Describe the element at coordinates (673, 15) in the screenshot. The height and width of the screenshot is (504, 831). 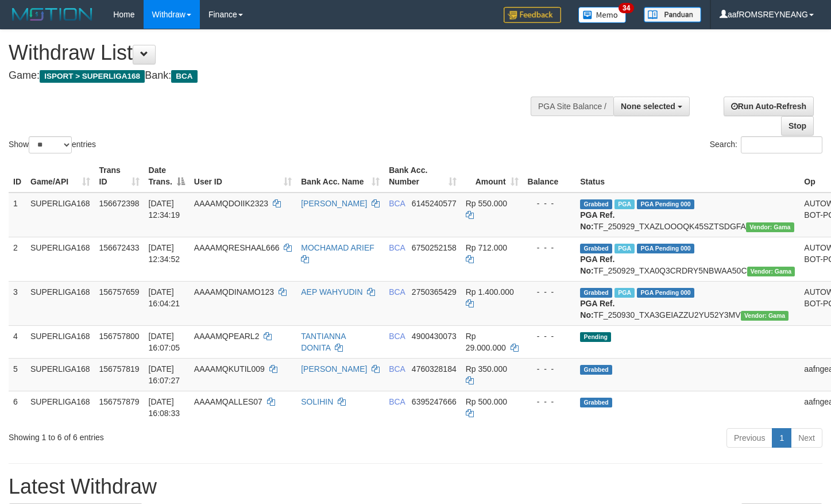
I see `img: panduan.png` at that location.